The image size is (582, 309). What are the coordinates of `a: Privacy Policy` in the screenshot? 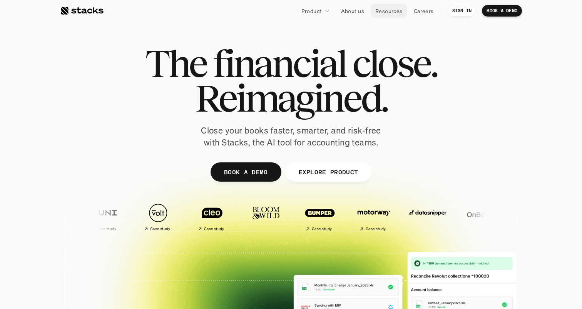 It's located at (108, 149).